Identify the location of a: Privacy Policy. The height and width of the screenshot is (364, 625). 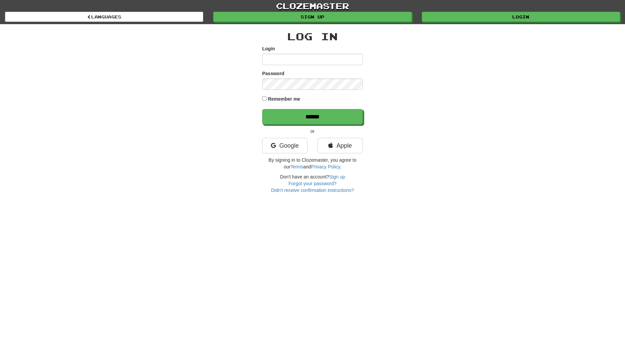
(326, 167).